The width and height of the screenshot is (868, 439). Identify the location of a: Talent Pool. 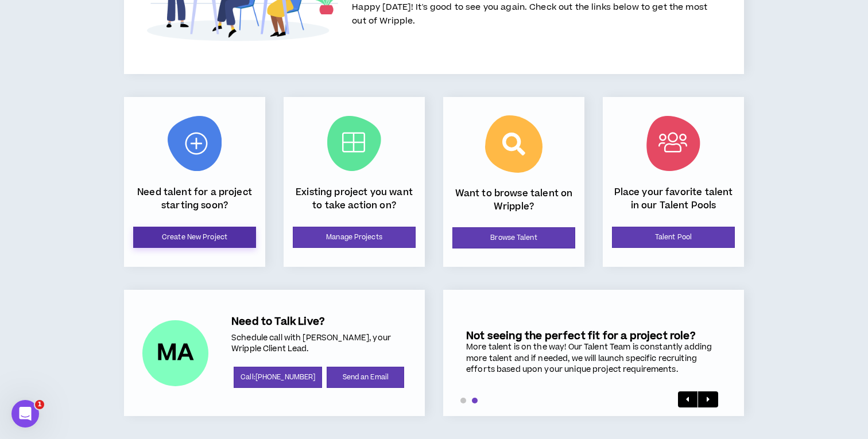
(673, 237).